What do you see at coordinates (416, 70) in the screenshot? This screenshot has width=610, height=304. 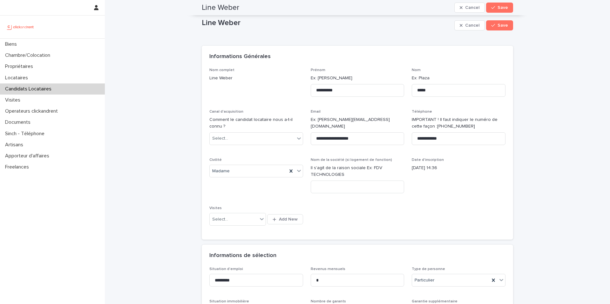 I see `span: Nom` at bounding box center [416, 70].